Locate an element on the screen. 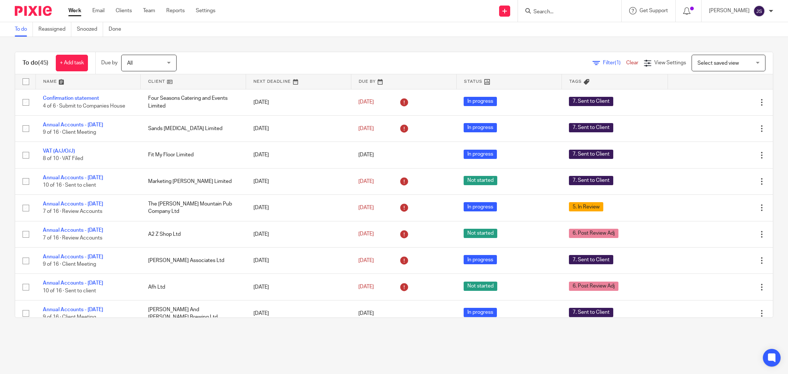  a: Done is located at coordinates (117, 29).